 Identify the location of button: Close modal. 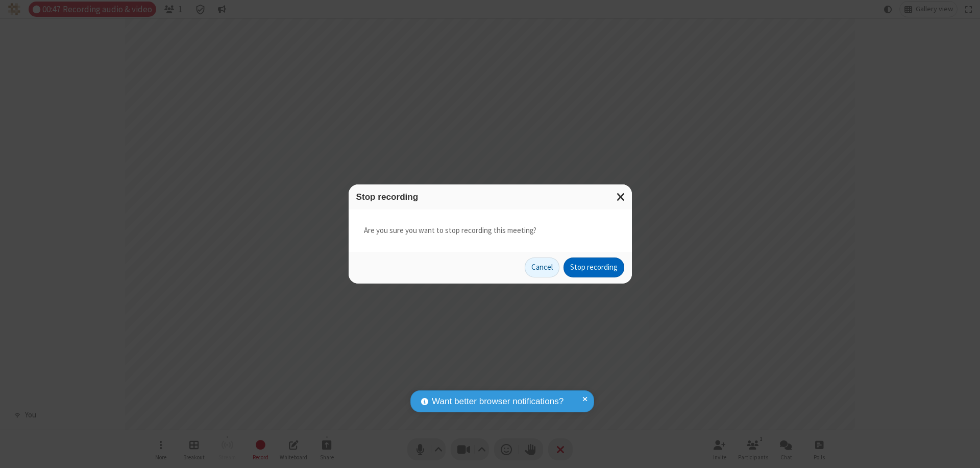
(621, 197).